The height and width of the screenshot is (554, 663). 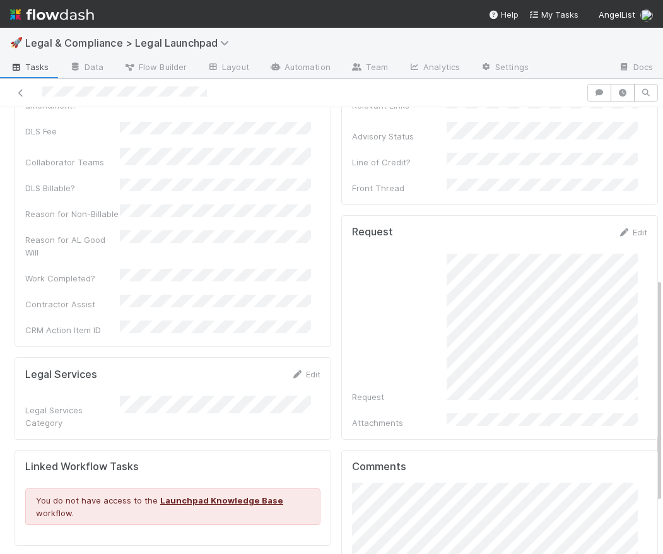 I want to click on a: Settings, so click(x=504, y=68).